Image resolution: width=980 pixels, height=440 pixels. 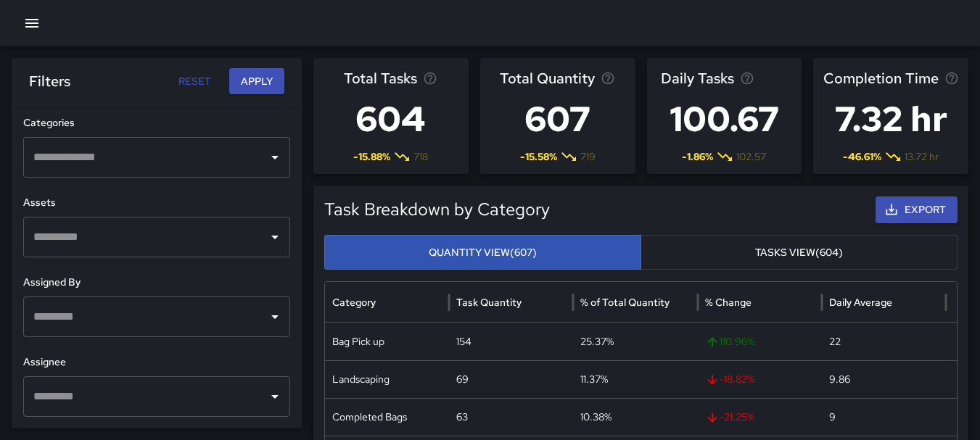 I want to click on div: 154, so click(x=510, y=341).